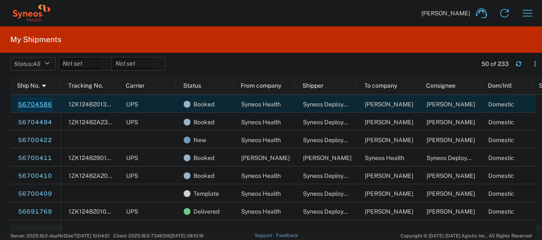  I want to click on a: 56704494, so click(35, 123).